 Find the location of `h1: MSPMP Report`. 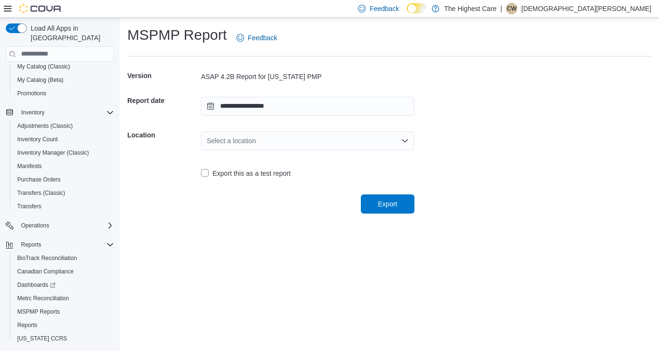

h1: MSPMP Report is located at coordinates (177, 35).